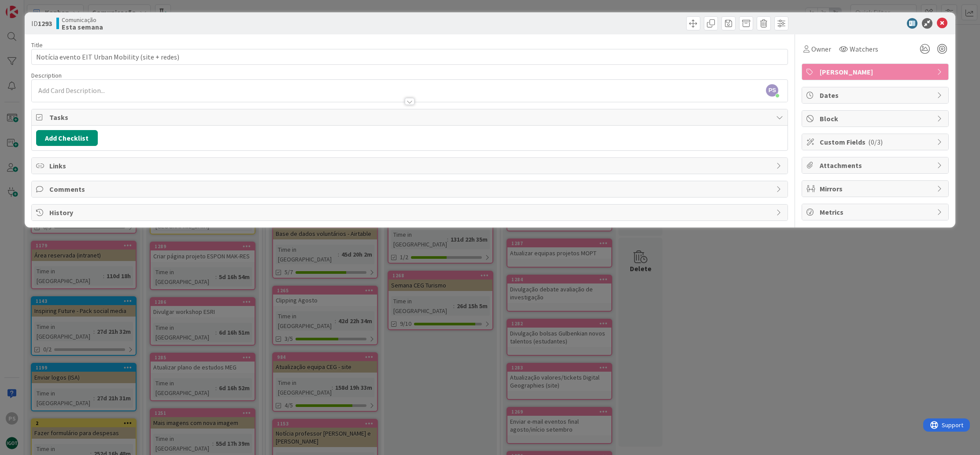  I want to click on label: Title, so click(37, 45).